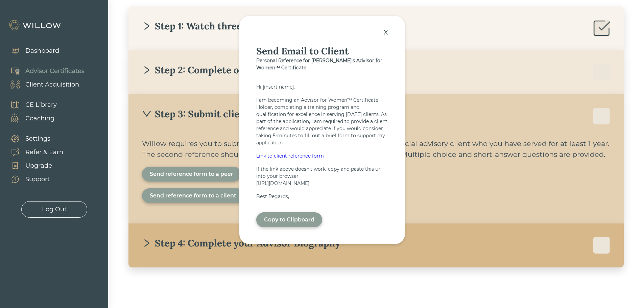 Image resolution: width=644 pixels, height=308 pixels. What do you see at coordinates (52, 84) in the screenshot?
I see `div: Client Acquisition` at bounding box center [52, 84].